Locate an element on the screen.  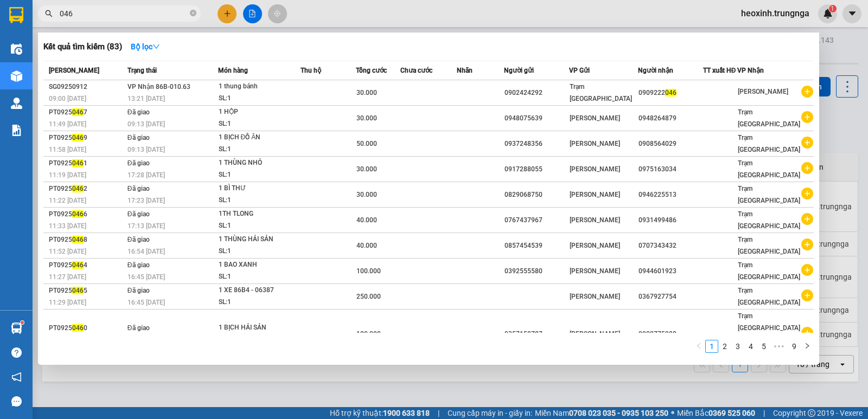
input: Tìm tên, số ĐT hoặc mã đơn is located at coordinates (124, 14).